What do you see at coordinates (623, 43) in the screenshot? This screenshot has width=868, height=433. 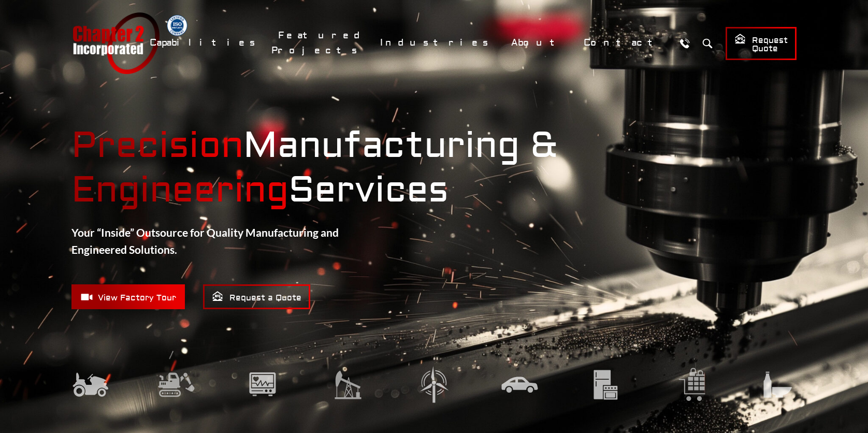 I see `a: Contact` at bounding box center [623, 43].